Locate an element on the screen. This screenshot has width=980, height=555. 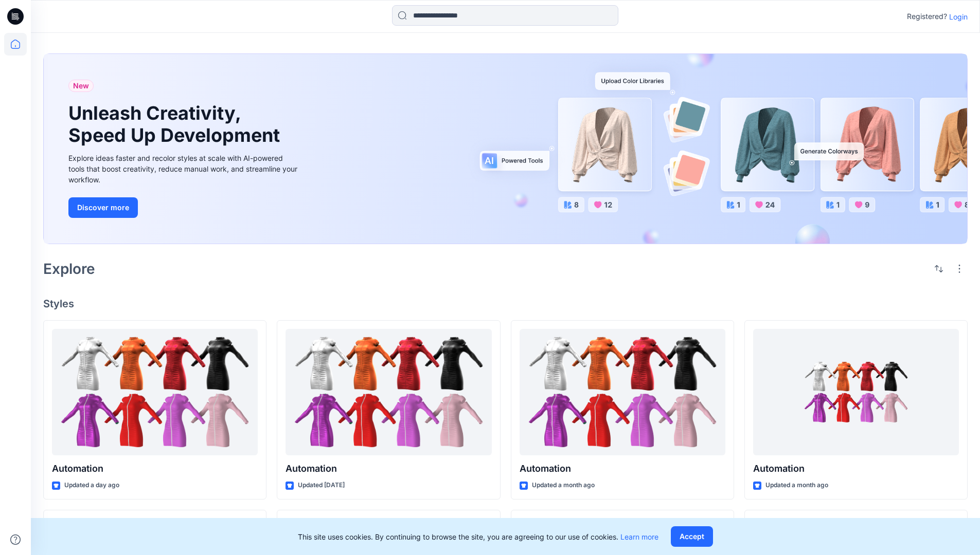
a: Learn more is located at coordinates (639, 537).